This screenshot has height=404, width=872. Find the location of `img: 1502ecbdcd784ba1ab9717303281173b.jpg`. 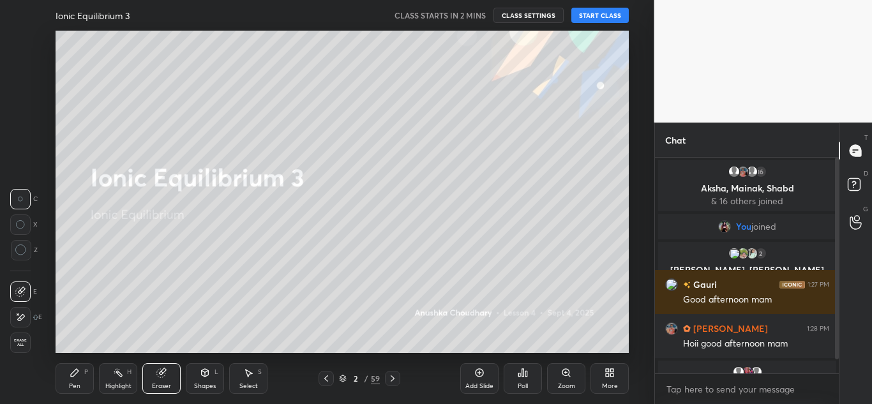

img: 1502ecbdcd784ba1ab9717303281173b.jpg is located at coordinates (743, 254).